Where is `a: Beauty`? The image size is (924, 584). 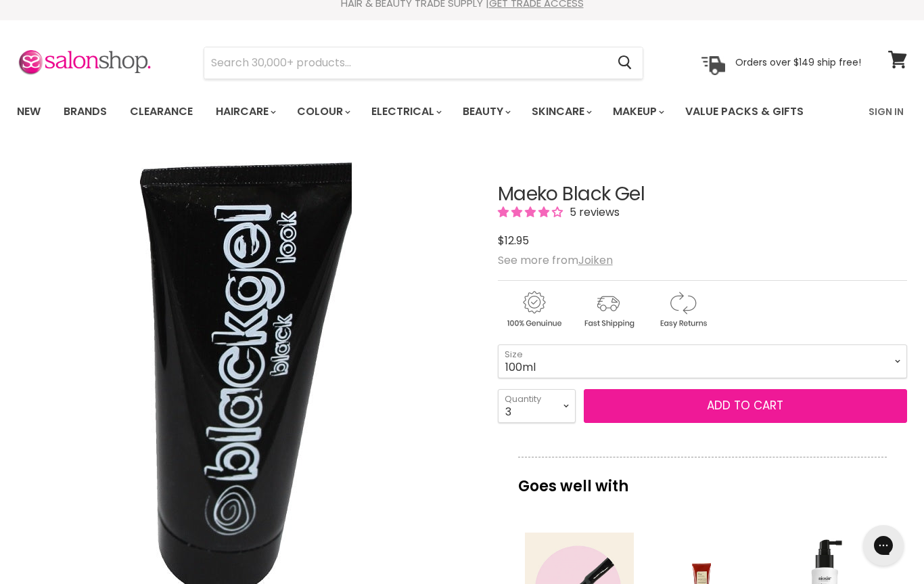 a: Beauty is located at coordinates (486, 112).